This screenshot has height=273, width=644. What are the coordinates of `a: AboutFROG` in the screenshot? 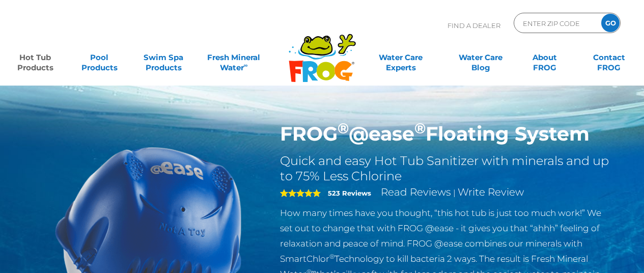 It's located at (545, 58).